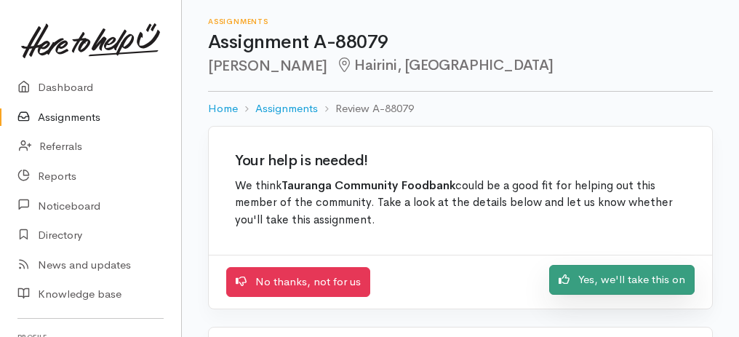 This screenshot has width=739, height=337. What do you see at coordinates (460, 203) in the screenshot?
I see `p: We think could be a good fit for helping out this member of the community. Take a look at the det...` at bounding box center [460, 203].